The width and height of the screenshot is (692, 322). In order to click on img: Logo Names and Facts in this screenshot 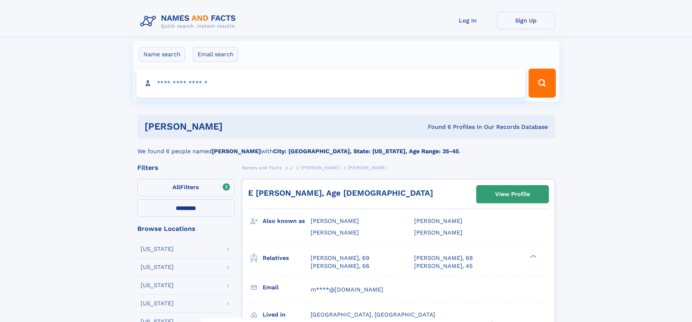, I will do `click(190, 21)`.